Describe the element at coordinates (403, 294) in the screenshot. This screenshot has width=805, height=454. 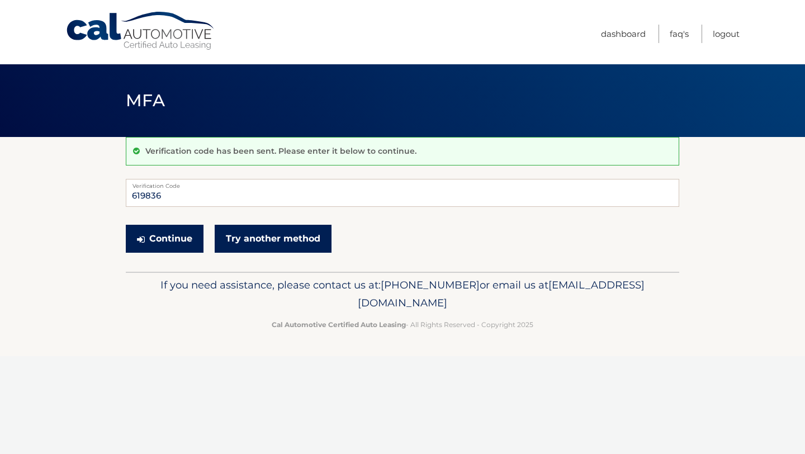
I see `p: If you need assistance, please contact us at: or email us at` at that location.